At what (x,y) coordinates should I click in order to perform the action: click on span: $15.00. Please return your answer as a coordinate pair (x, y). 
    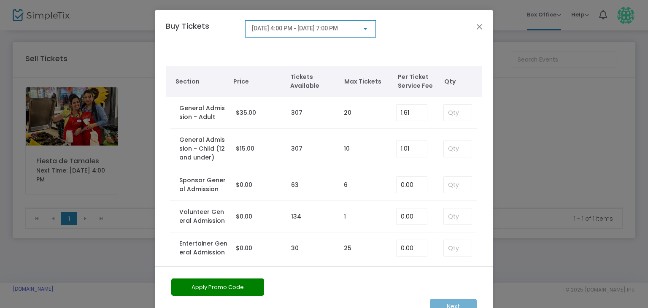
    Looking at the image, I should click on (245, 148).